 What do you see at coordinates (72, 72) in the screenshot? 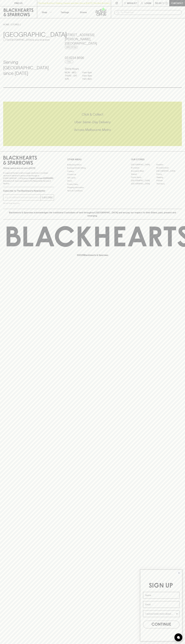
I see `p: MON - WED` at bounding box center [72, 72].